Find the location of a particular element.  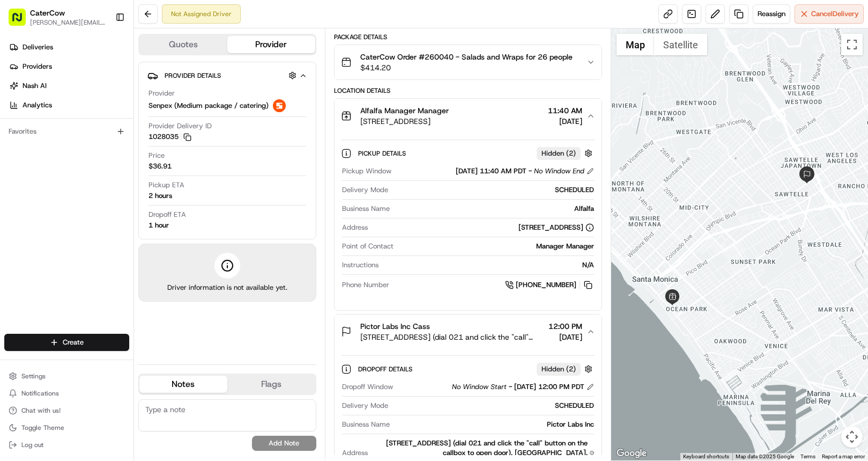

span: Dropoff ETA is located at coordinates (167, 214).